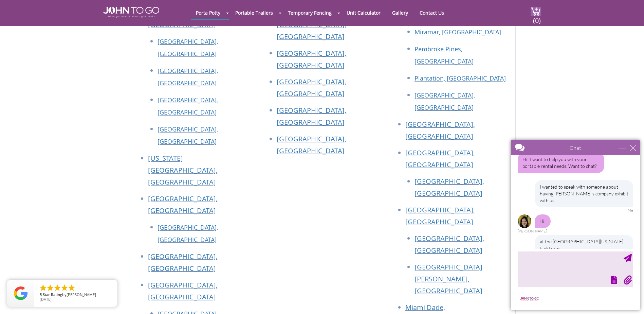  I want to click on span: by, so click(76, 295).